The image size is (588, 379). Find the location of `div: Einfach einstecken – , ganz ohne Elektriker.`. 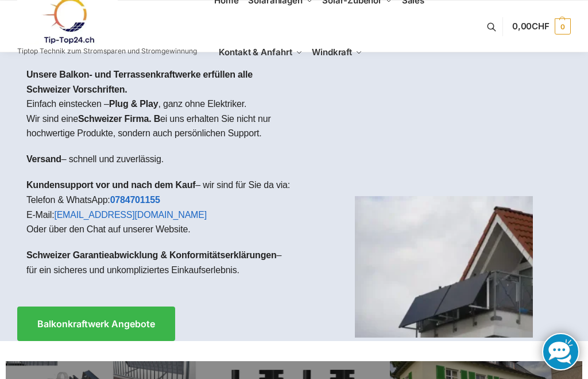

div: Einfach einstecken – , ganz ohne Elektriker. is located at coordinates (159, 177).